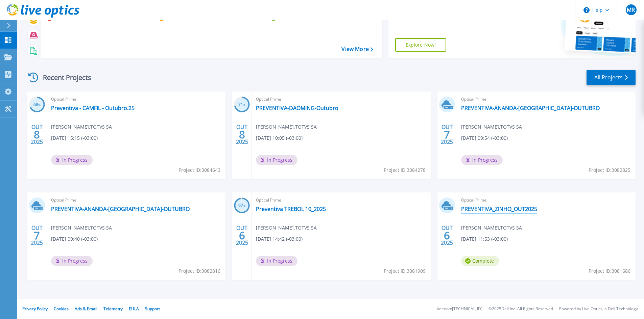  Describe the element at coordinates (86, 309) in the screenshot. I see `a: Ads & Email` at that location.